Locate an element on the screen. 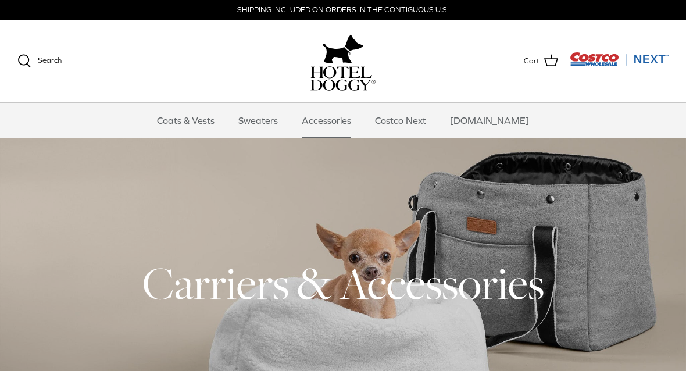 The image size is (686, 371). img: hoteldoggy.com is located at coordinates (343, 49).